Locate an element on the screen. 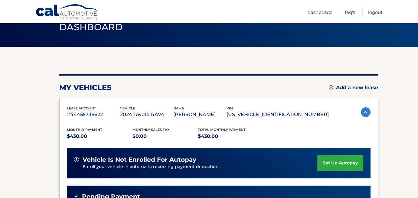 The height and width of the screenshot is (198, 418). a: set up autopay is located at coordinates (340, 163).